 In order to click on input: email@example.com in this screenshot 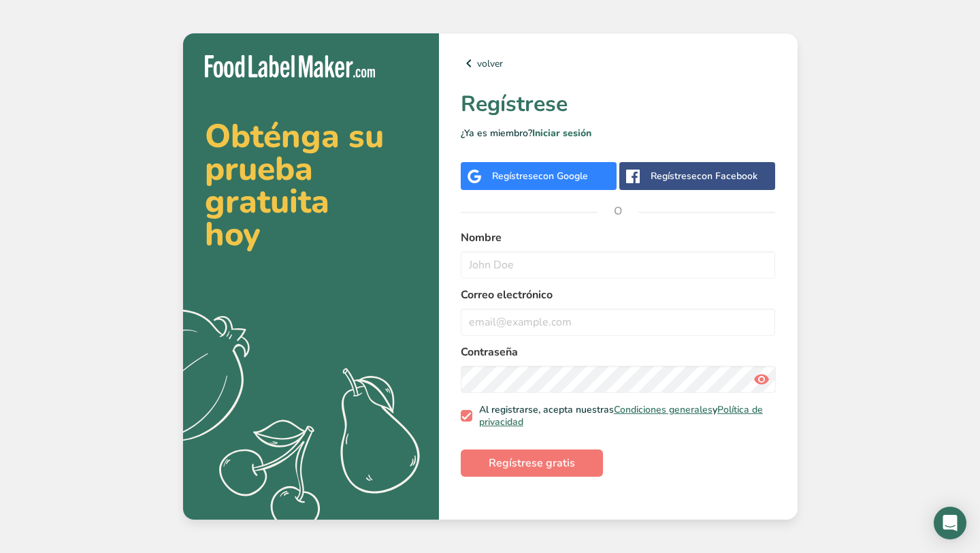, I will do `click(618, 322)`.